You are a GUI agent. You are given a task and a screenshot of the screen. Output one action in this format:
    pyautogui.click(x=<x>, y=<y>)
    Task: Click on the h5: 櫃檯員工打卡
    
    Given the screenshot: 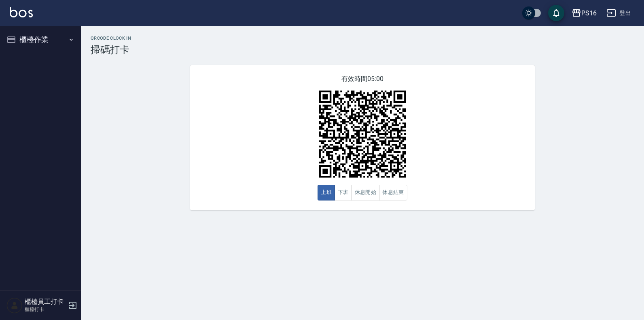 What is the action you would take?
    pyautogui.click(x=45, y=302)
    